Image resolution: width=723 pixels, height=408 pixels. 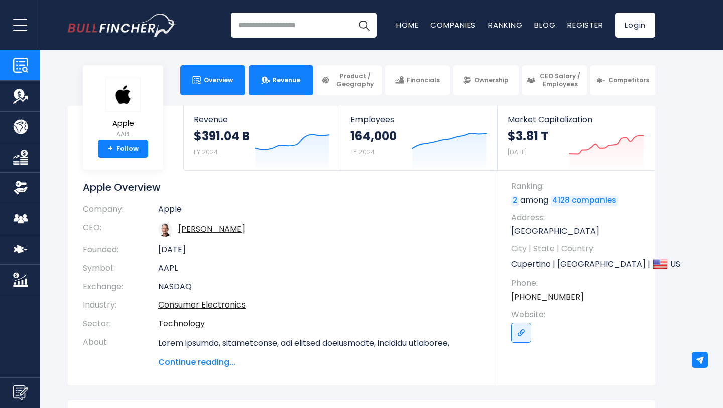 I want to click on span: Address:, so click(x=578, y=217).